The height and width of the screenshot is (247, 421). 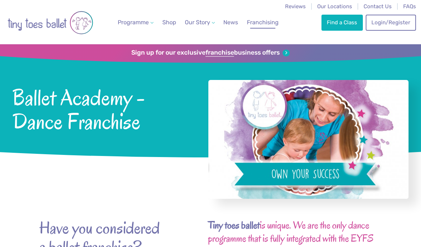 I want to click on b: Tiny toes ballet, so click(x=234, y=225).